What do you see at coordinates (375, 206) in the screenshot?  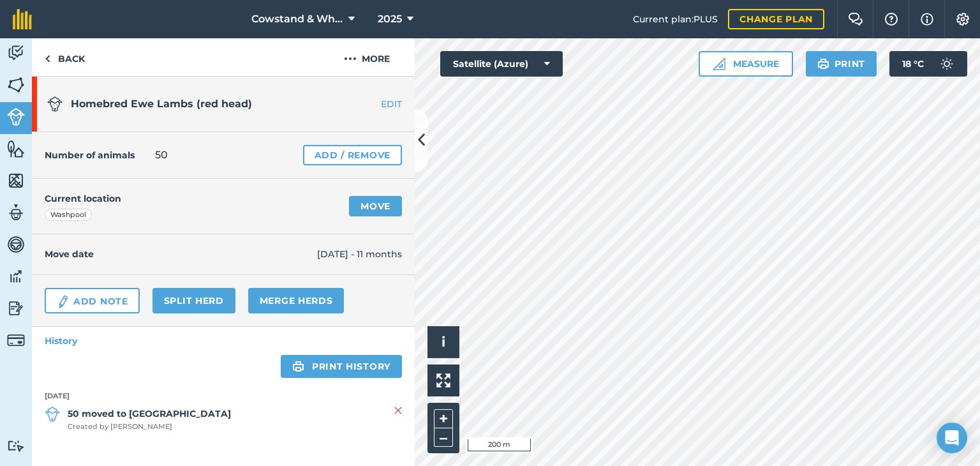 I see `a: Move` at bounding box center [375, 206].